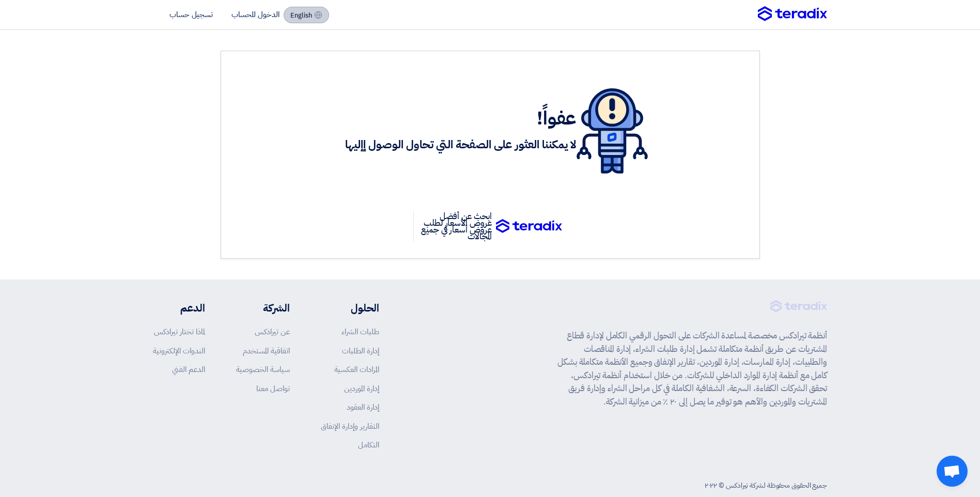 Image resolution: width=980 pixels, height=497 pixels. What do you see at coordinates (263, 308) in the screenshot?
I see `li: الشركة` at bounding box center [263, 308].